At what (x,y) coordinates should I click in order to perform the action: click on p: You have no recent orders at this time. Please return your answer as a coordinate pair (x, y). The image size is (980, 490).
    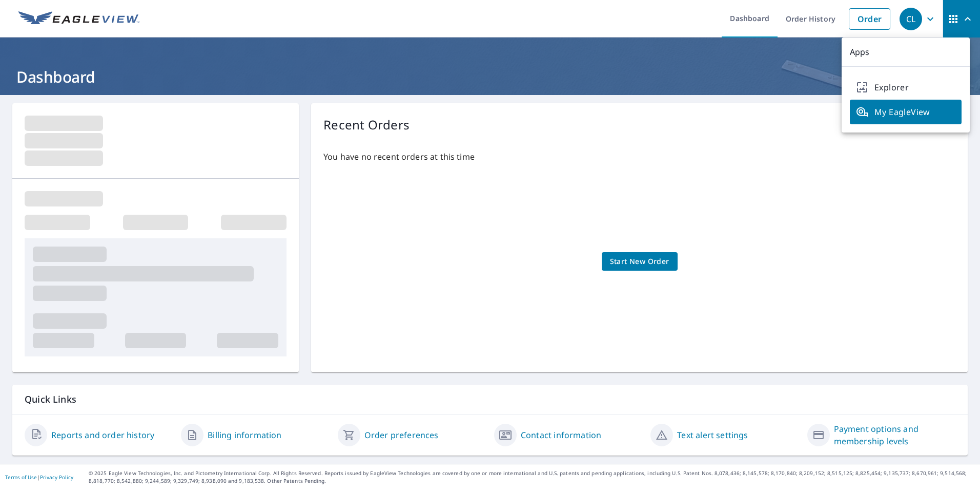
    Looking at the image, I should click on (639, 157).